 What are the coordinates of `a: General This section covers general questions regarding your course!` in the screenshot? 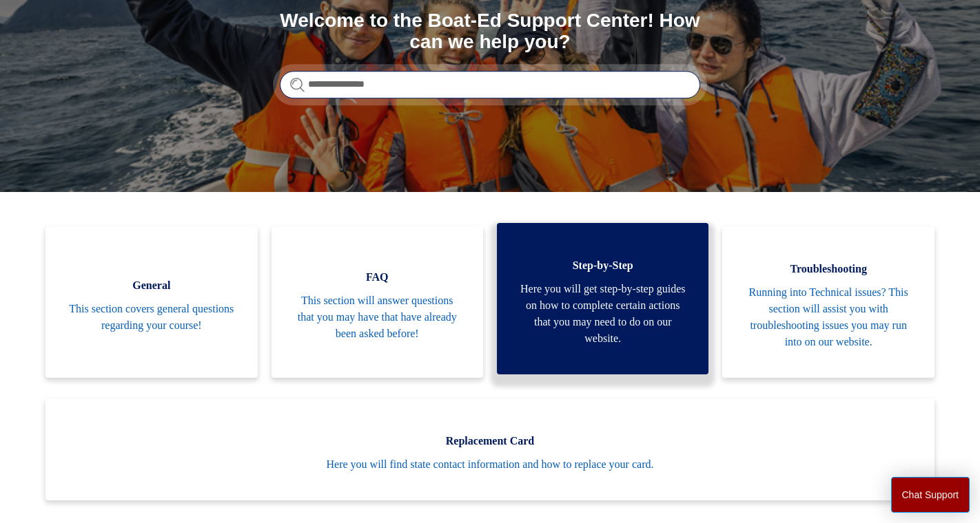 It's located at (151, 302).